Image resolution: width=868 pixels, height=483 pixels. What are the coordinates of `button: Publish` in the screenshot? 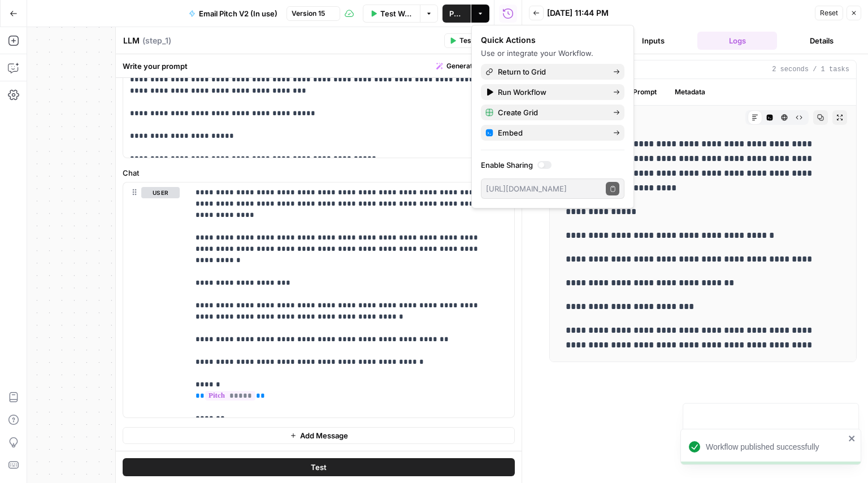 It's located at (457, 14).